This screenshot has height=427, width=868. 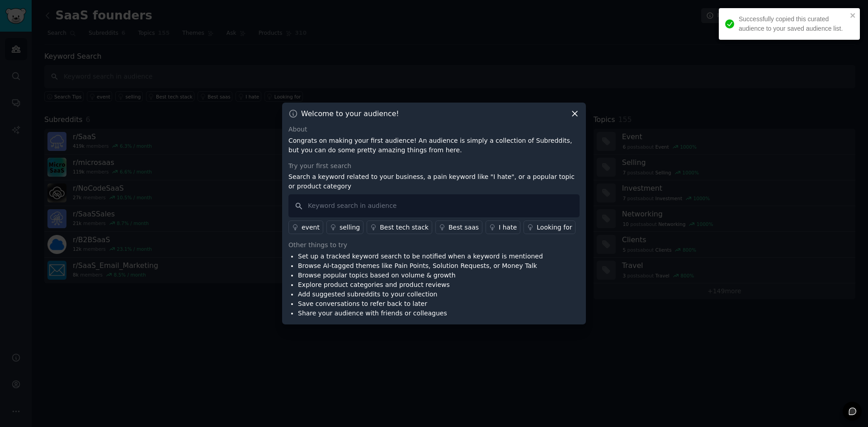 What do you see at coordinates (310, 227) in the screenshot?
I see `div: event` at bounding box center [310, 227].